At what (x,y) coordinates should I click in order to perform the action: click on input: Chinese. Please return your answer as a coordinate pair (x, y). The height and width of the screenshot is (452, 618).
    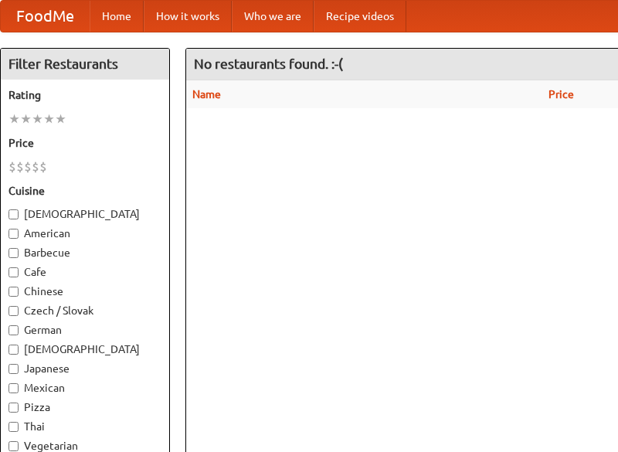
    Looking at the image, I should click on (13, 291).